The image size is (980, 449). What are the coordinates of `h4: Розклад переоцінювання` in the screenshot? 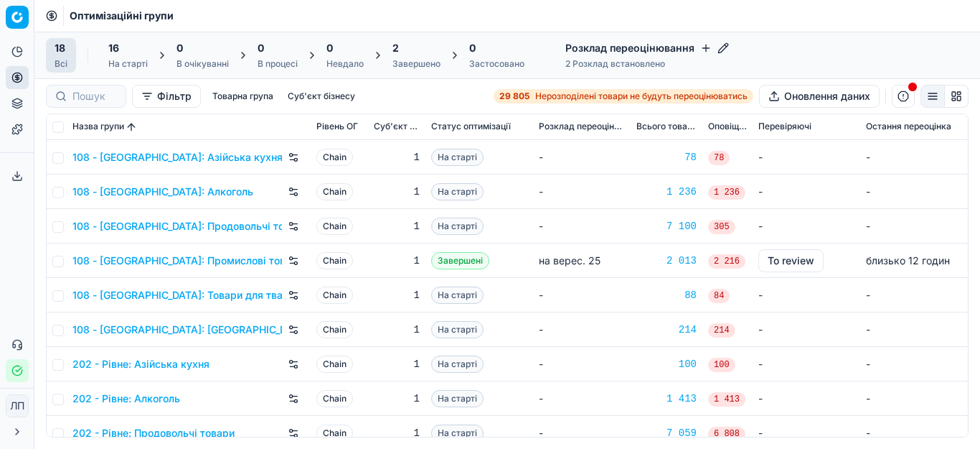 It's located at (648, 48).